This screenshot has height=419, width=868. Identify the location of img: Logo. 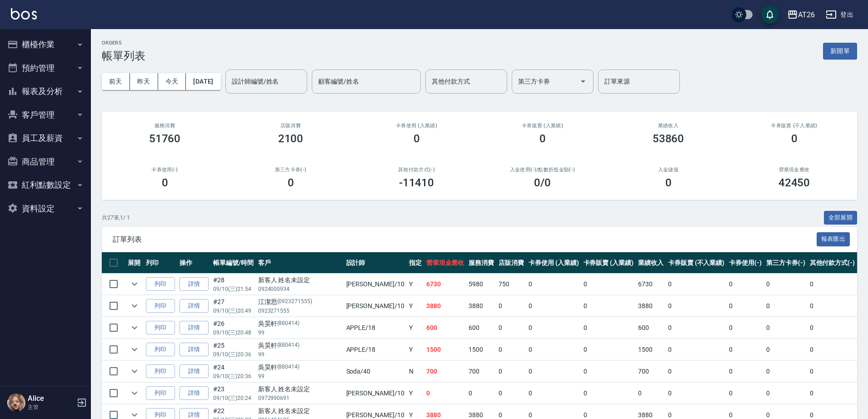
(24, 14).